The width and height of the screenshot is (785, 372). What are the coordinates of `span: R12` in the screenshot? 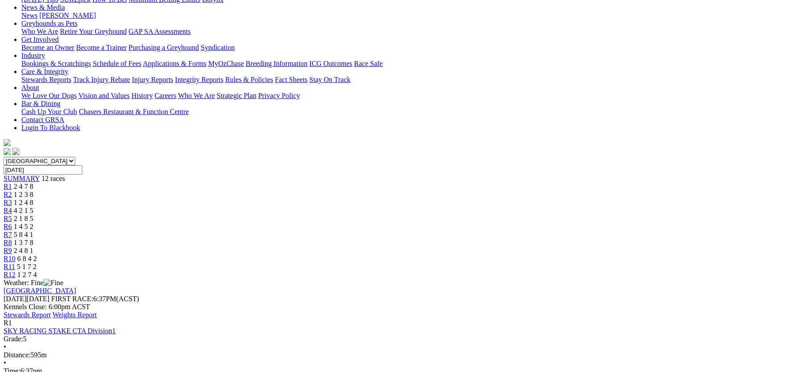 It's located at (9, 274).